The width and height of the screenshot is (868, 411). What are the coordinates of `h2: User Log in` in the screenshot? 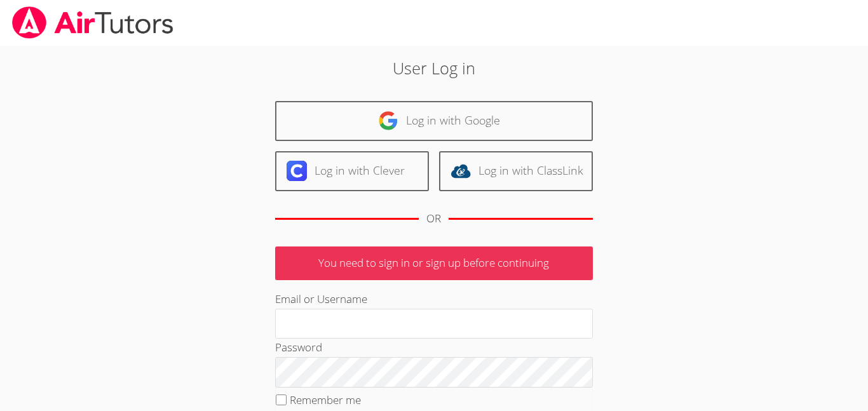 It's located at (434, 68).